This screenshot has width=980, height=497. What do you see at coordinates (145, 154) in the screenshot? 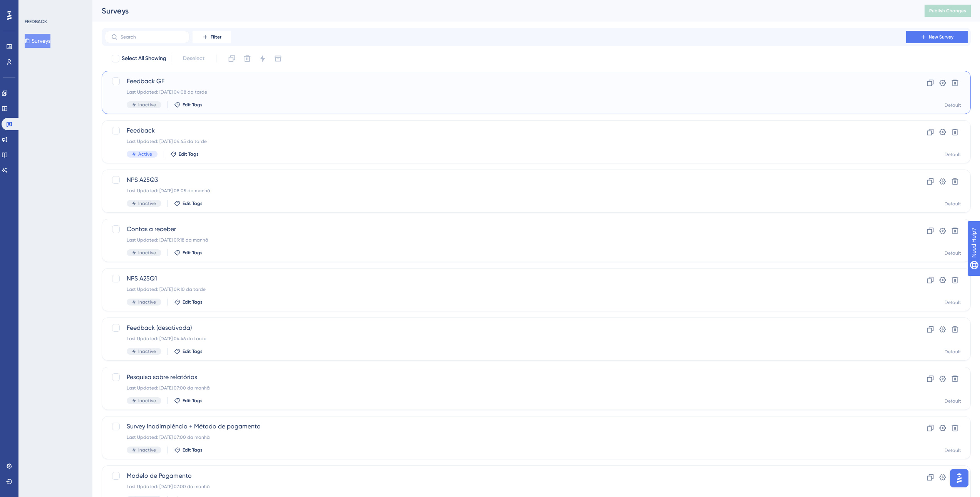
I see `span: Active` at bounding box center [145, 154].